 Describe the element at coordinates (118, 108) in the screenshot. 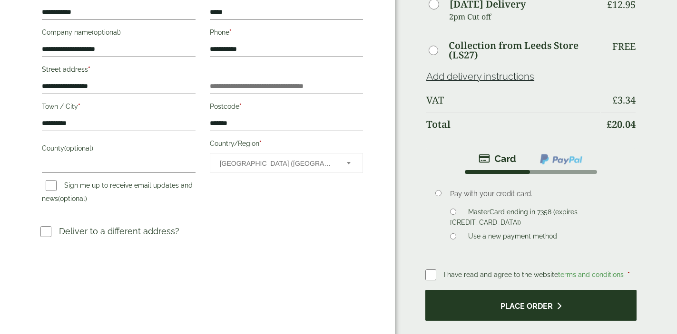

I see `label: Town / City` at that location.